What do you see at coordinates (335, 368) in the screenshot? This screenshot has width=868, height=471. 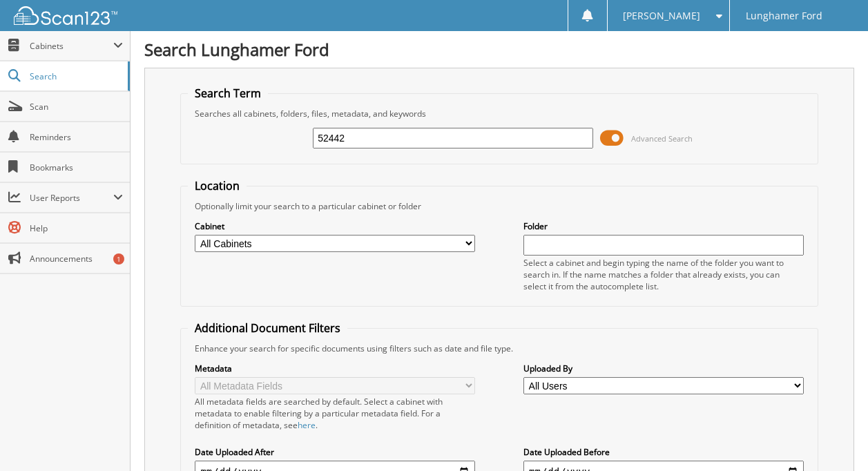 I see `label: Metadata` at bounding box center [335, 368].